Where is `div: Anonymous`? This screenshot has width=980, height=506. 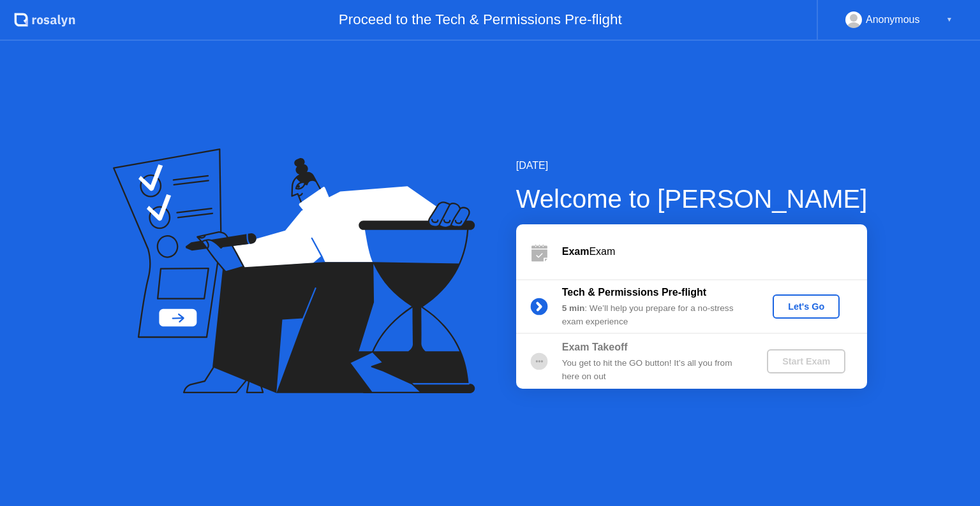 div: Anonymous is located at coordinates (893, 20).